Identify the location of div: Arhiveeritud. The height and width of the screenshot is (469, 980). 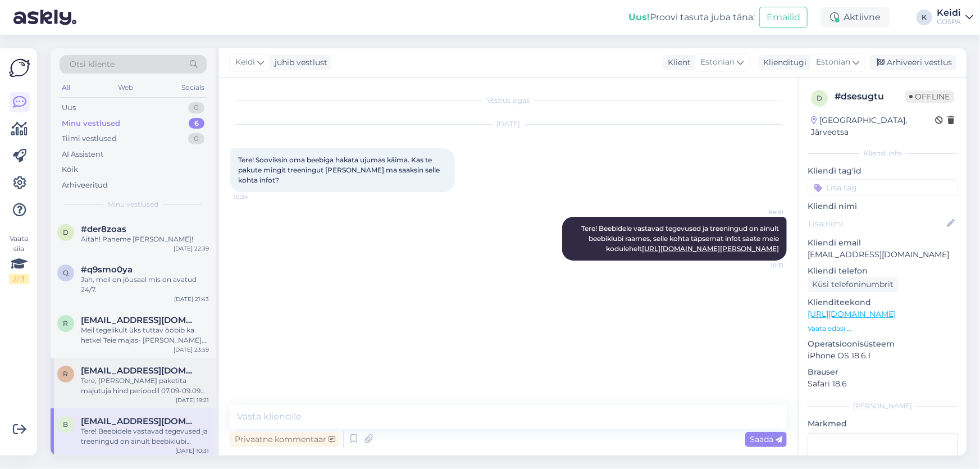
(85, 185).